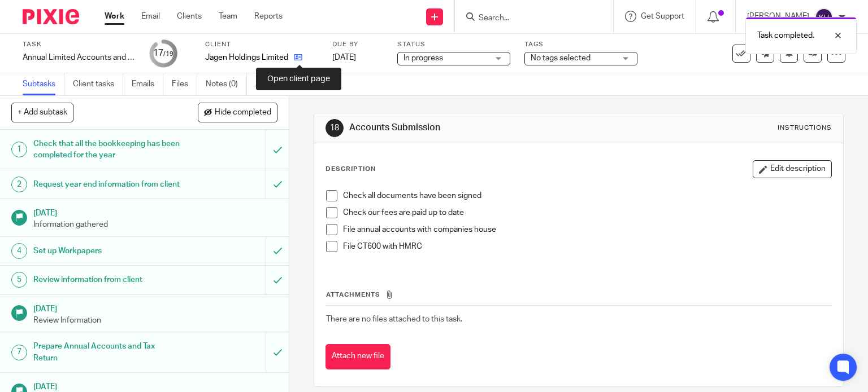 The image size is (868, 392). I want to click on h1: Review information from client, so click(107, 280).